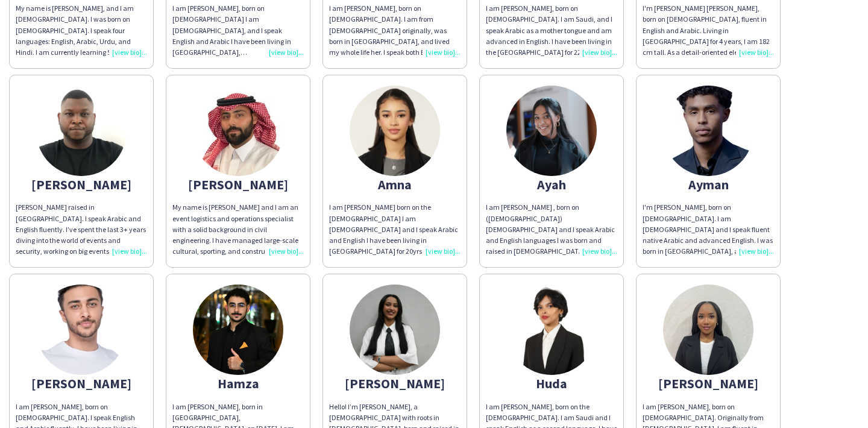 The width and height of the screenshot is (868, 428). I want to click on img: thumb-d5697310-354e-4160-8482-2de81a197cb4.jpg, so click(238, 330).